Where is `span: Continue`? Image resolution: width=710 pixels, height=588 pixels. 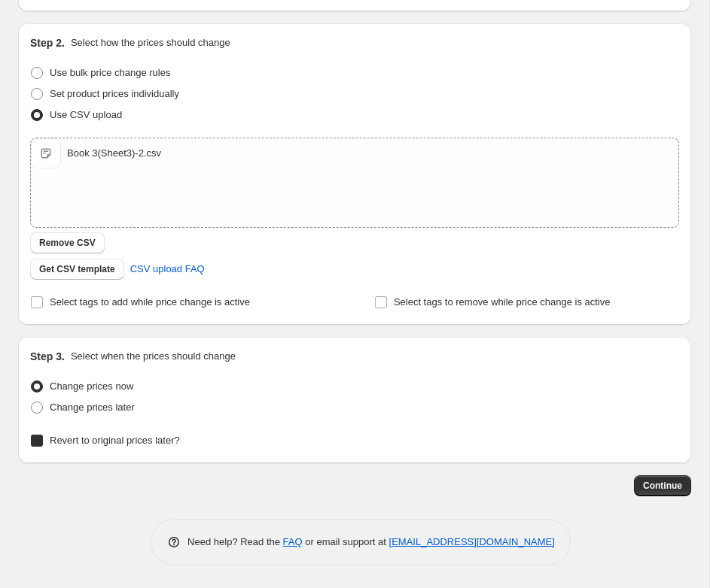
span: Continue is located at coordinates (662, 486).